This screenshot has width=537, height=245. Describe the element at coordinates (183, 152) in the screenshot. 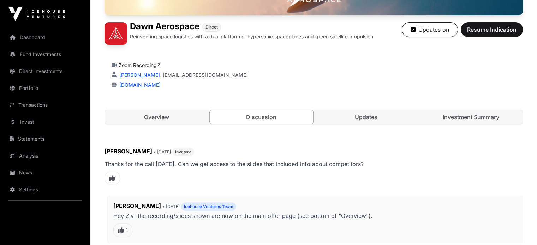

I see `span: Investor` at that location.